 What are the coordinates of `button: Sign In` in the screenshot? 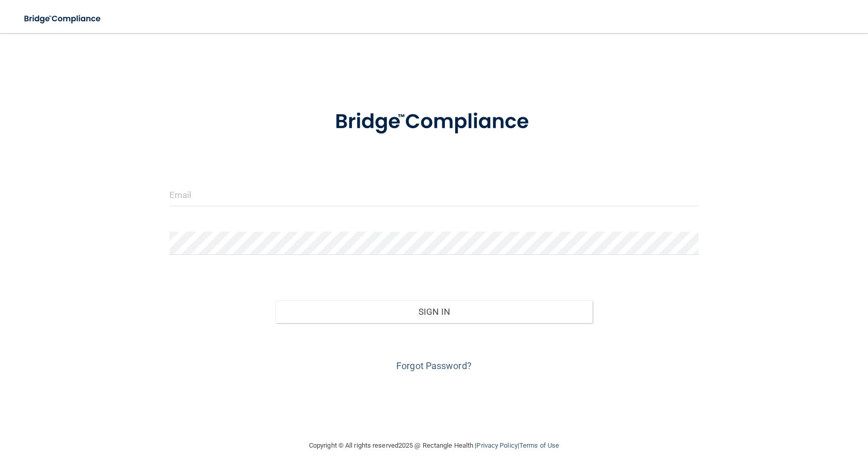 It's located at (434, 311).